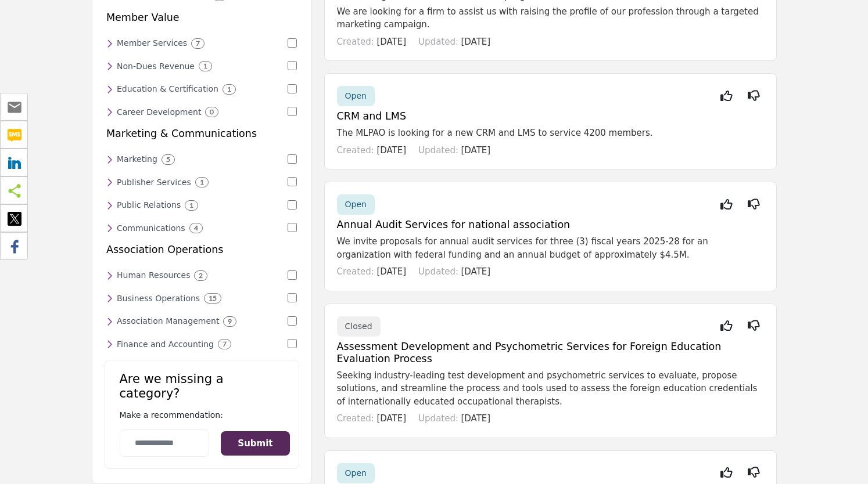  What do you see at coordinates (292, 182) in the screenshot?
I see `input: Select Publisher Services` at bounding box center [292, 182].